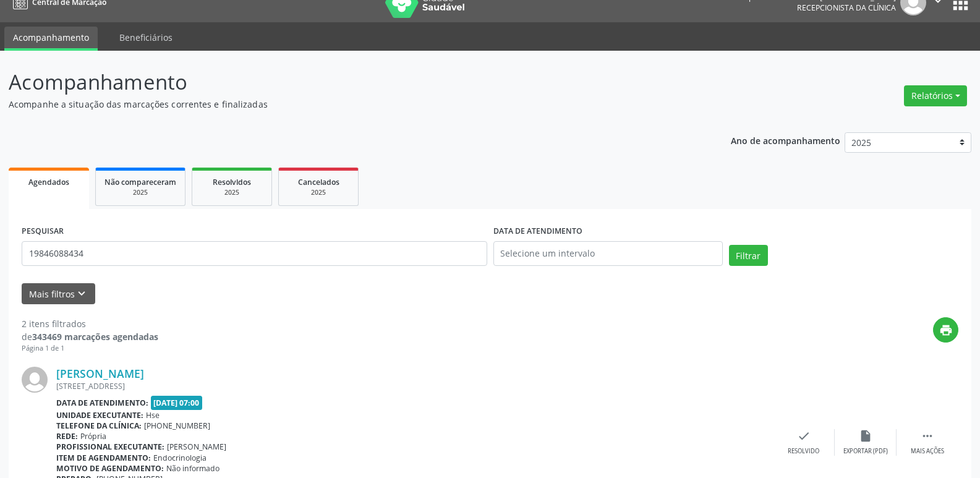 This screenshot has width=980, height=478. I want to click on div: Resolvido, so click(803, 452).